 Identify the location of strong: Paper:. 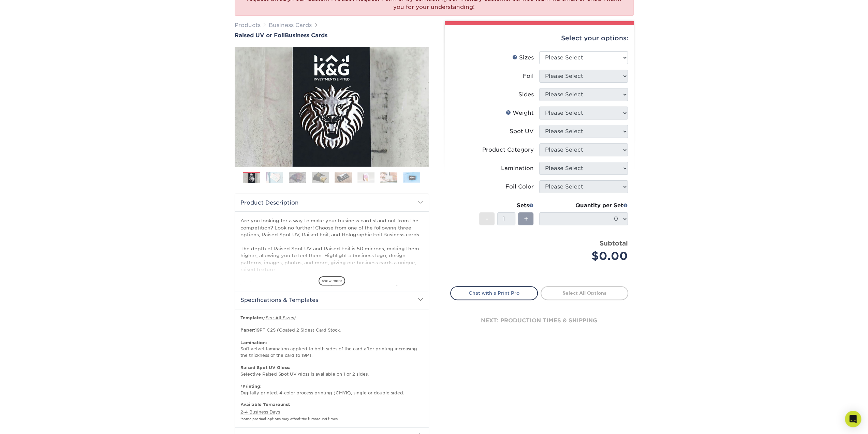
(247, 330).